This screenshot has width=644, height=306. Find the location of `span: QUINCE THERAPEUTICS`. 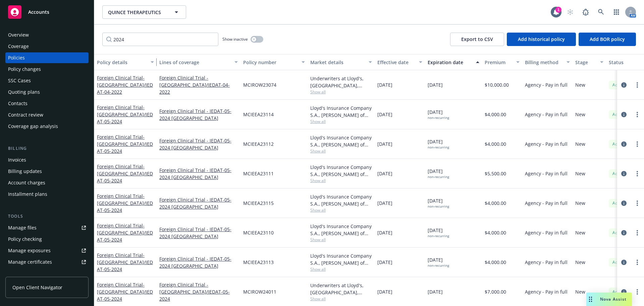

span: QUINCE THERAPEUTICS is located at coordinates (137, 12).